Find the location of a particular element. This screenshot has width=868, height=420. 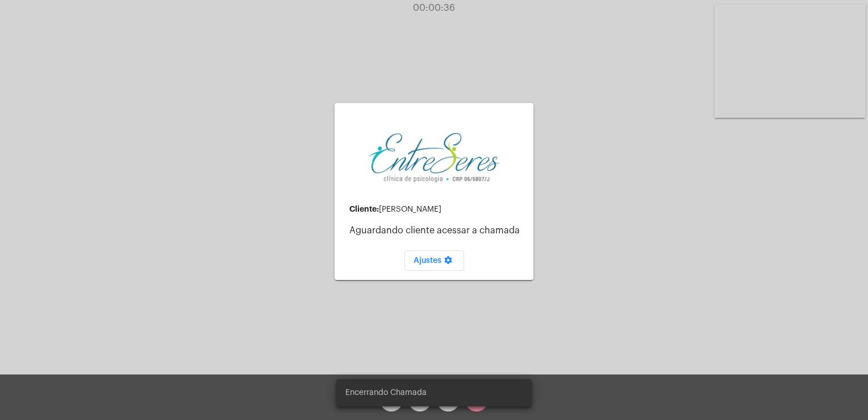

button: Ajustes is located at coordinates (434, 260).